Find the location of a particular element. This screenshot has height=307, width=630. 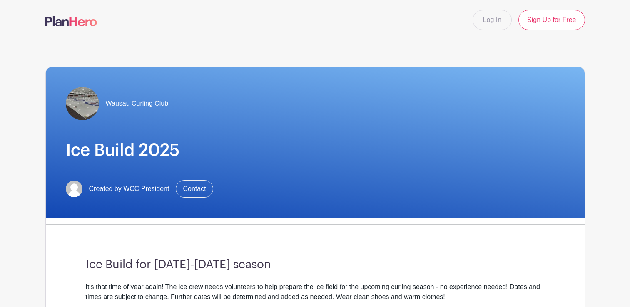

img: WCC%20ice%20field.jpg is located at coordinates (82, 104).